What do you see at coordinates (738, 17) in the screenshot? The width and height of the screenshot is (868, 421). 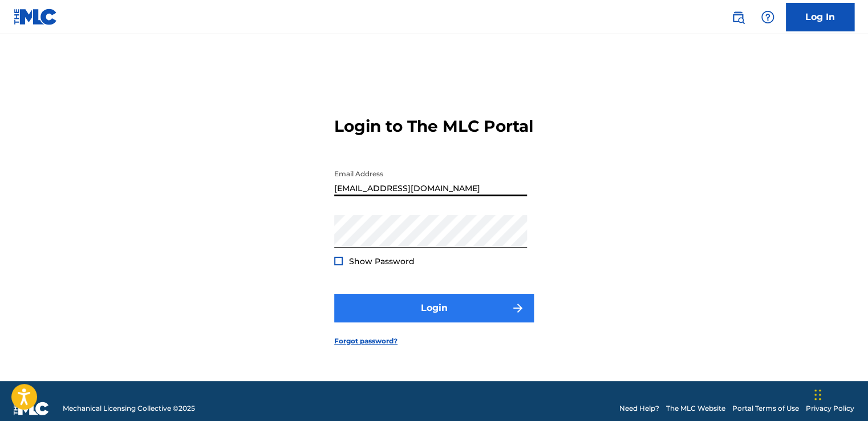 I see `img: search` at bounding box center [738, 17].